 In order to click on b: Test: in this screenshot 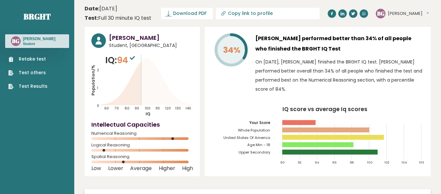, I will do `click(91, 18)`.